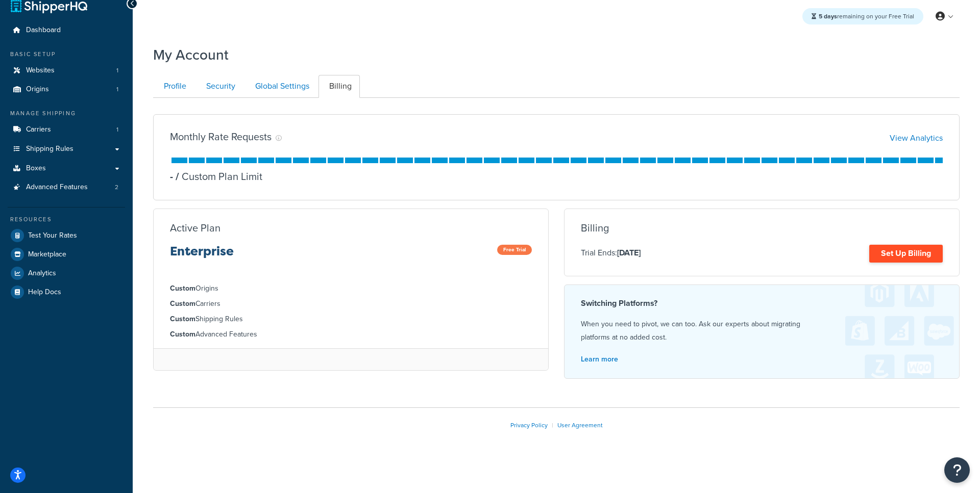 This screenshot has width=980, height=493. What do you see at coordinates (595, 228) in the screenshot?
I see `h3: Billing` at bounding box center [595, 228].